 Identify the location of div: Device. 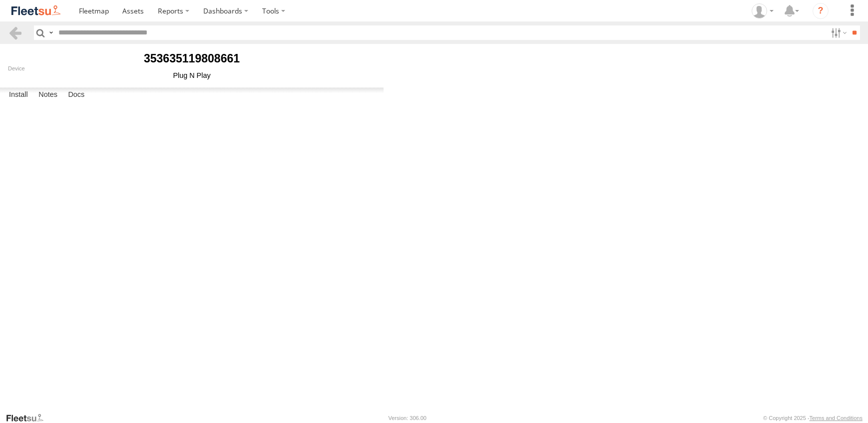
(192, 68).